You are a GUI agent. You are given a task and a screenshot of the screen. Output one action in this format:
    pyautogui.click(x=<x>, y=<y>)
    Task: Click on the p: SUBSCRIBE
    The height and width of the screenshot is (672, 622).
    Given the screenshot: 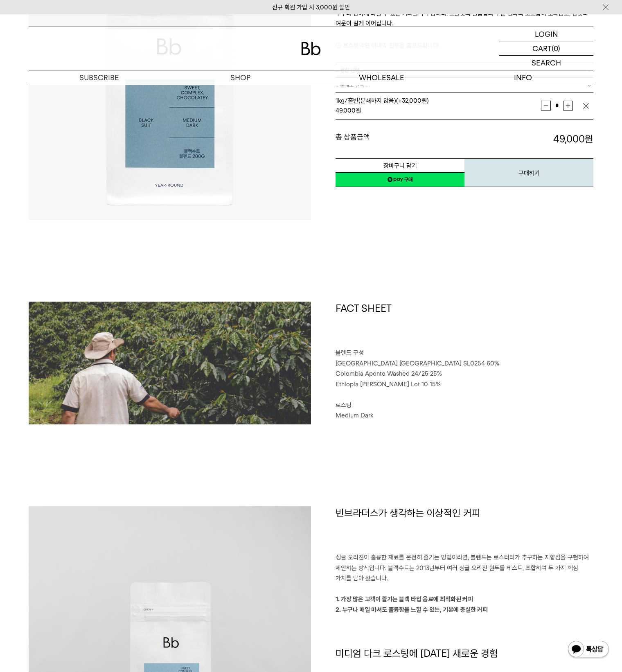 What is the action you would take?
    pyautogui.click(x=99, y=77)
    